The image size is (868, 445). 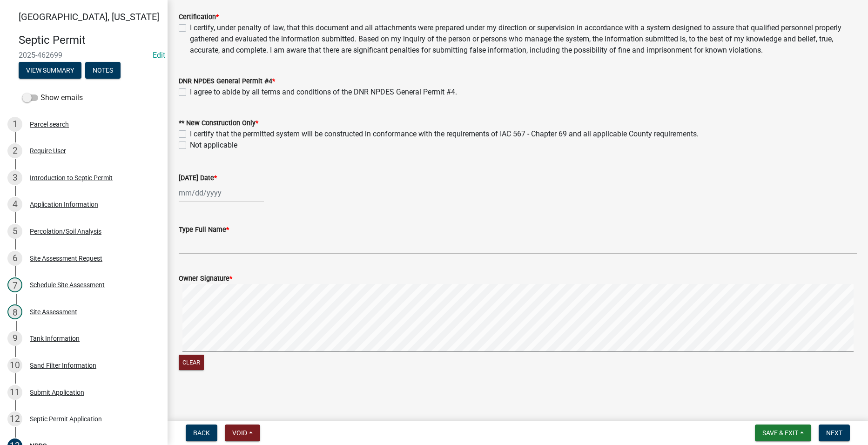 What do you see at coordinates (15, 204) in the screenshot?
I see `div: 4` at bounding box center [15, 204].